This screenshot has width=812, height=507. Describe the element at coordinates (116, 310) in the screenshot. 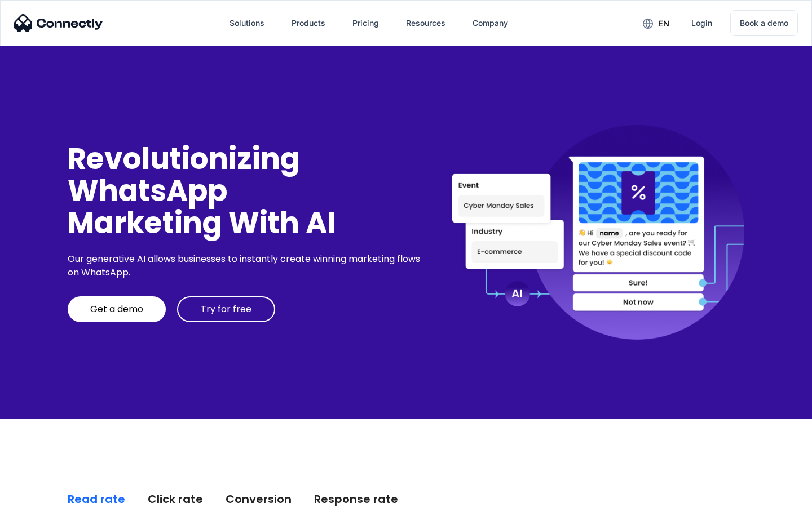

I see `div: Get a demo` at that location.